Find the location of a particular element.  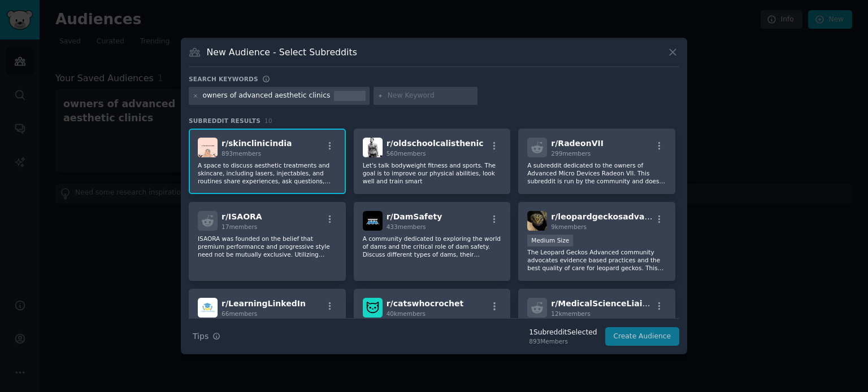

p: A subreddit dedicated to the owners of Advanced Micro Devices Radeon VII. This subreddit is run b... is located at coordinates (597, 173).